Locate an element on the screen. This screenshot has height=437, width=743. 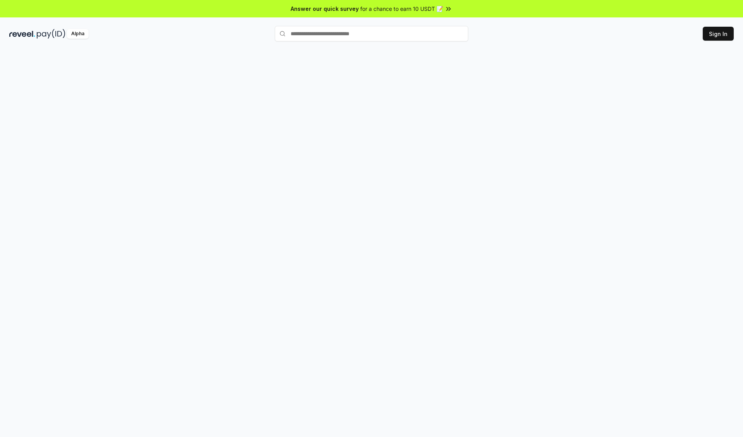
span: Answer our quick survey is located at coordinates (325, 9).